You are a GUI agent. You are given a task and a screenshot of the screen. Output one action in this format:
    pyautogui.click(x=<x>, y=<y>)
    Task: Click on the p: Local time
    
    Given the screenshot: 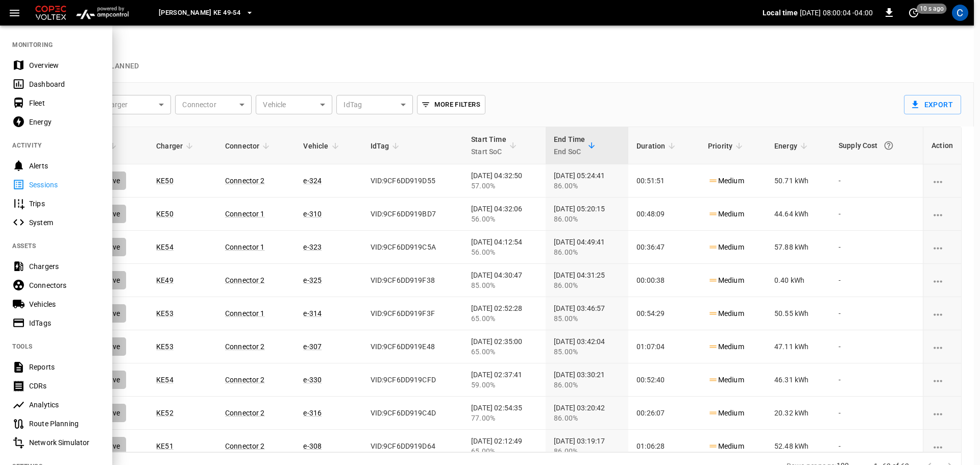 What is the action you would take?
    pyautogui.click(x=780, y=13)
    